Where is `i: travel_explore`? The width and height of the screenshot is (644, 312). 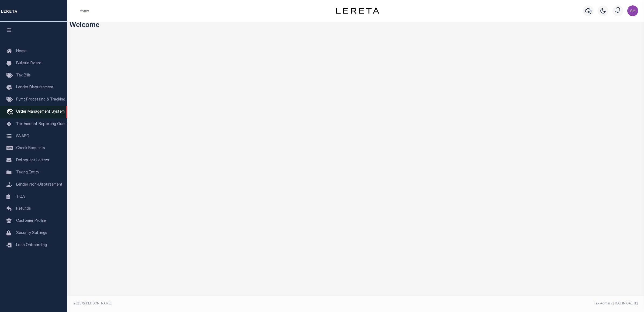 i: travel_explore is located at coordinates (10, 112).